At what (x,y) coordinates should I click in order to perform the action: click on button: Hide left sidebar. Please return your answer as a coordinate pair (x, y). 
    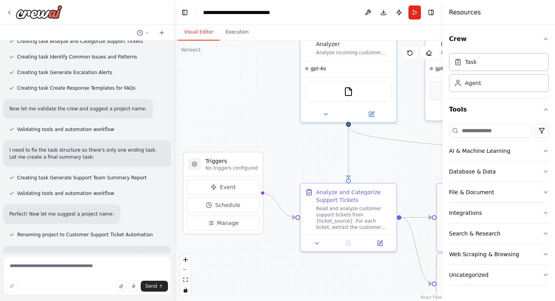
    Looking at the image, I should click on (185, 12).